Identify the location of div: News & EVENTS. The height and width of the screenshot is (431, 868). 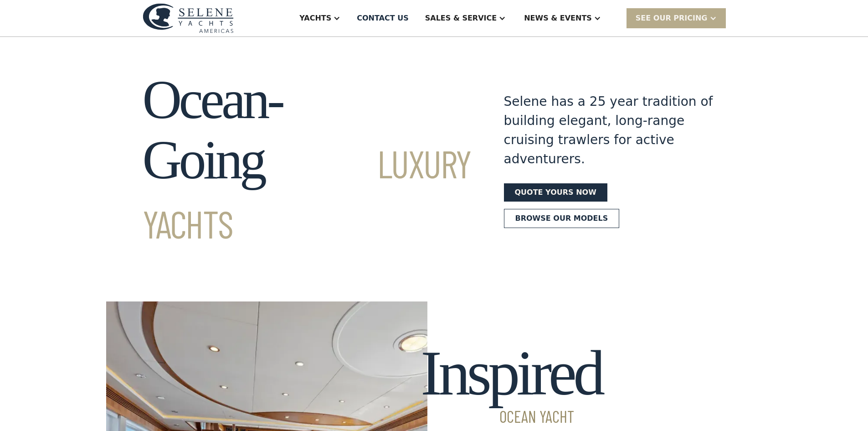
(558, 18).